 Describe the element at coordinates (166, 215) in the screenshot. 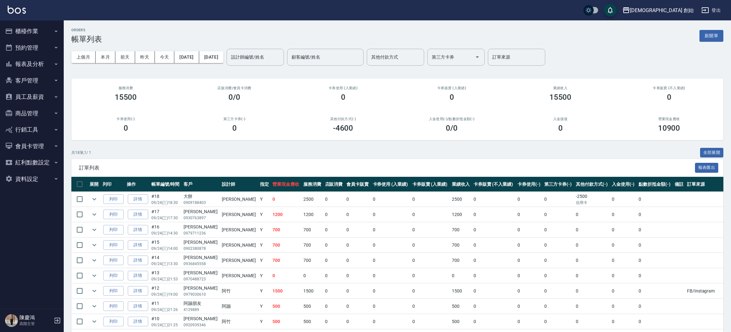

I see `td: #17` at that location.